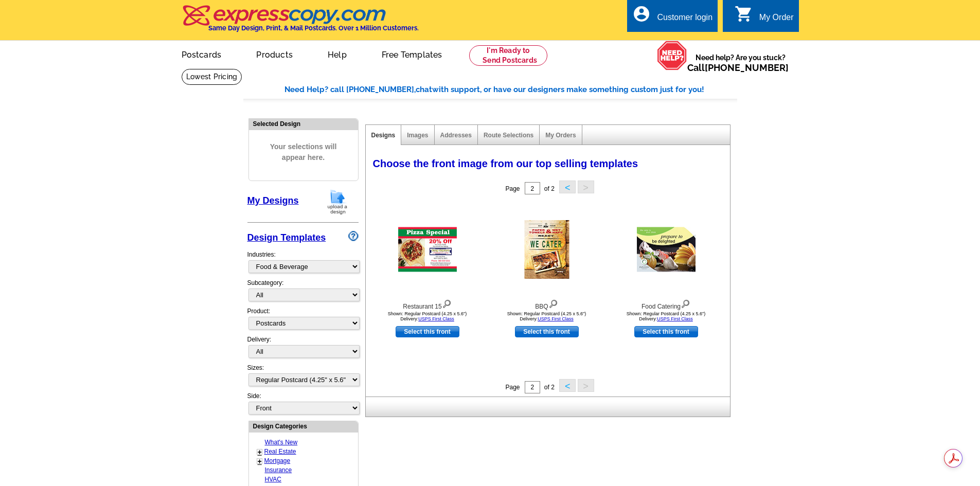 The width and height of the screenshot is (980, 486). I want to click on a: Images, so click(417, 135).